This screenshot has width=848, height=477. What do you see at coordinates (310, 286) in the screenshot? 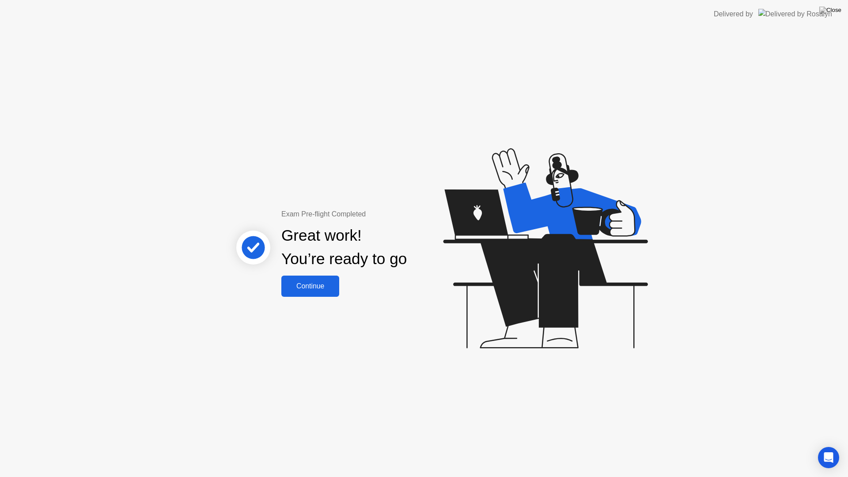
I see `button: Continue` at bounding box center [310, 286].